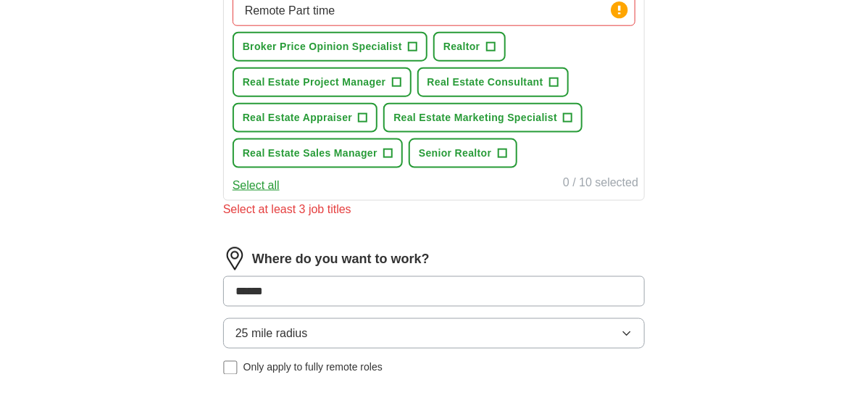 Image resolution: width=868 pixels, height=406 pixels. Describe the element at coordinates (322, 82) in the screenshot. I see `button: Real Estate Project Manager` at that location.